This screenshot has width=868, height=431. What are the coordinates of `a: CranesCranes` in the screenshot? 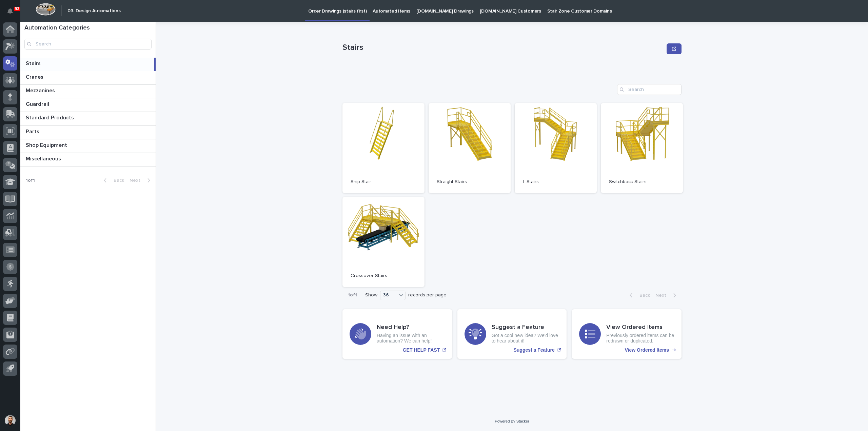 It's located at (88, 78).